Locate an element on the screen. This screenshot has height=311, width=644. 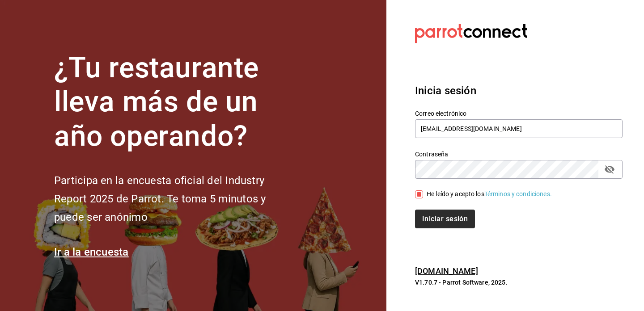
div: He leído y acepto los is located at coordinates (489, 194).